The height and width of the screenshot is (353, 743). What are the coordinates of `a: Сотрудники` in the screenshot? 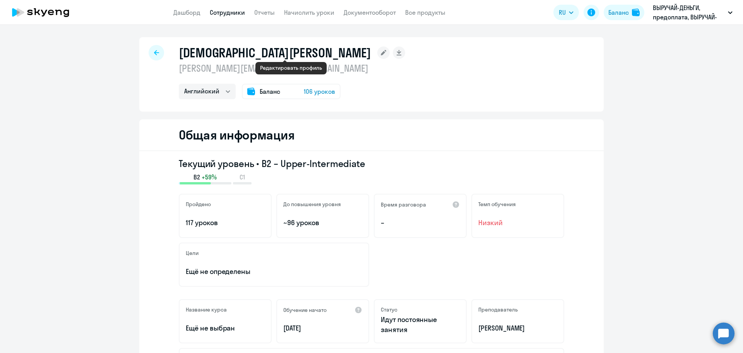 It's located at (227, 12).